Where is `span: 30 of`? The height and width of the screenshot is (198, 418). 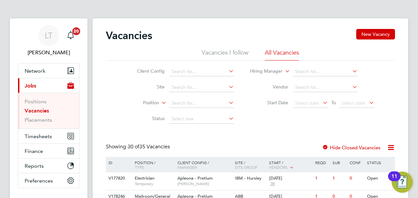 span: 30 of is located at coordinates (133, 146).